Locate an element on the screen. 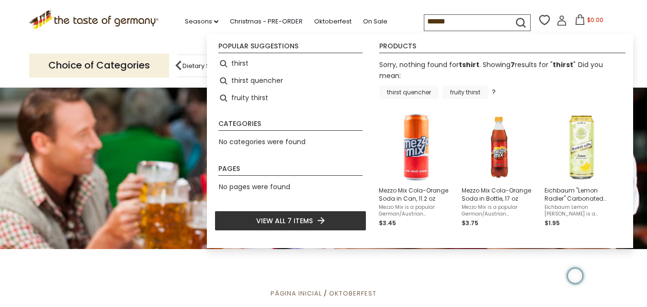  img: previous arrow is located at coordinates (179, 66).